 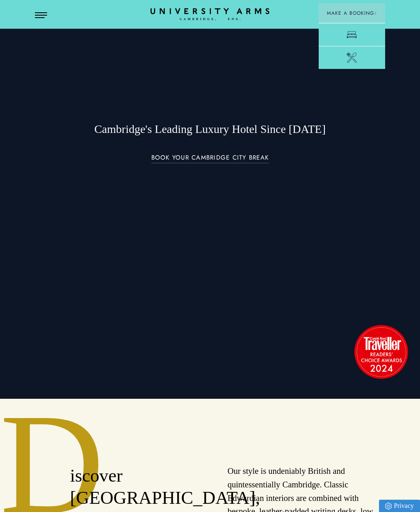 What do you see at coordinates (41, 16) in the screenshot?
I see `button: Open Menu` at bounding box center [41, 16].